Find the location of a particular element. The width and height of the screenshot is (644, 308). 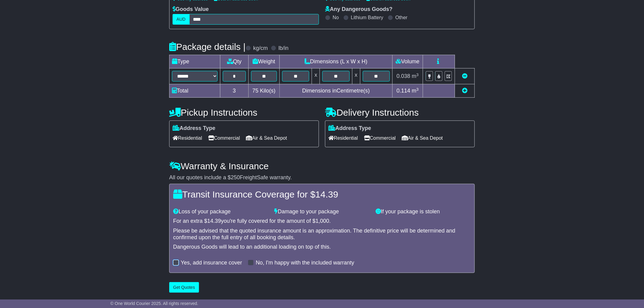

label: No, I'm happy with the included warranty is located at coordinates (305, 263).